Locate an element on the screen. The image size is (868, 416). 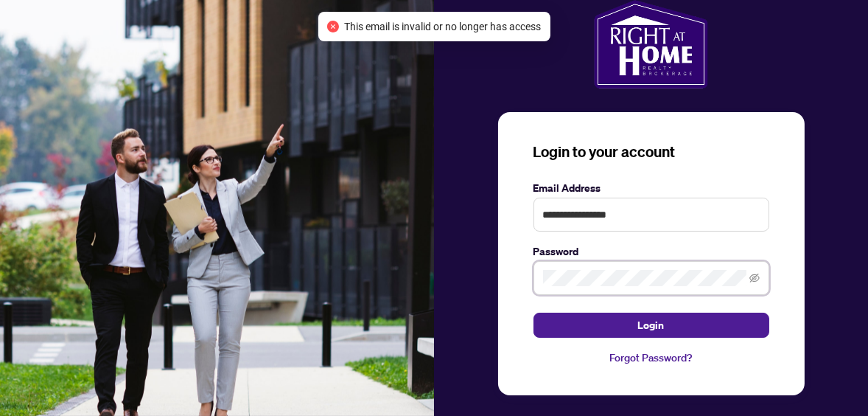
button: Login is located at coordinates (651, 325).